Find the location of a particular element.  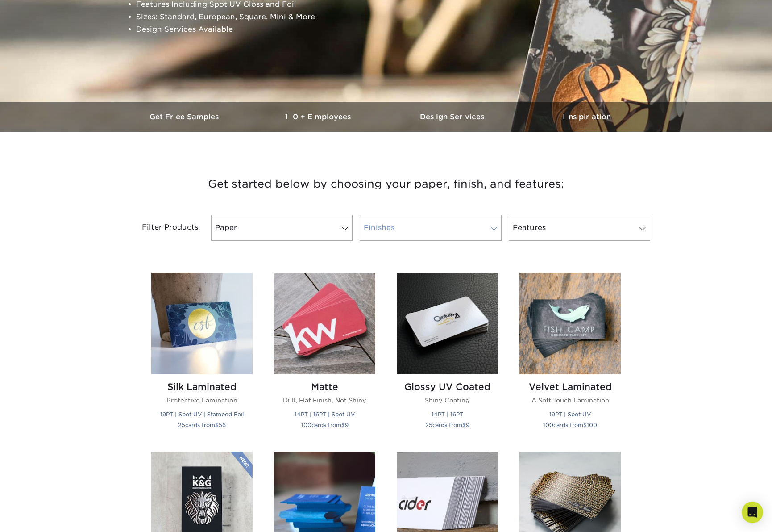

h2: Glossy UV Coated is located at coordinates (447, 387).